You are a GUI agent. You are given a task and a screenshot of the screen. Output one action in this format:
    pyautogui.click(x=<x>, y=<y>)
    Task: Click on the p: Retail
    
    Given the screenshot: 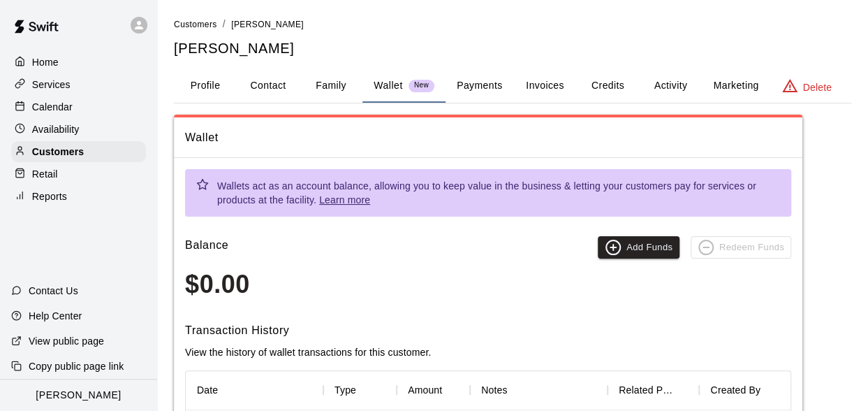 What is the action you would take?
    pyautogui.click(x=45, y=174)
    